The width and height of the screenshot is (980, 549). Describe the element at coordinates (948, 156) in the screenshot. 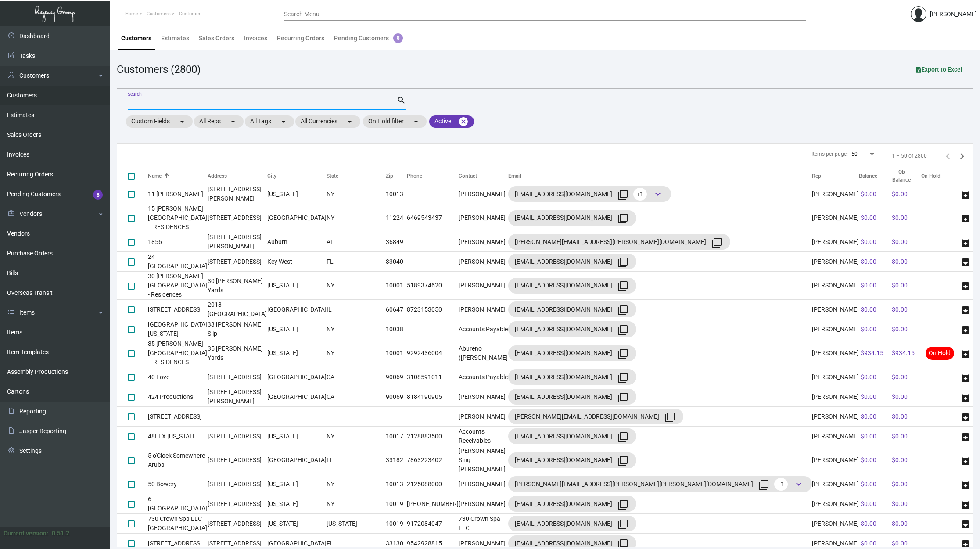

I see `button: Previous page` at that location.